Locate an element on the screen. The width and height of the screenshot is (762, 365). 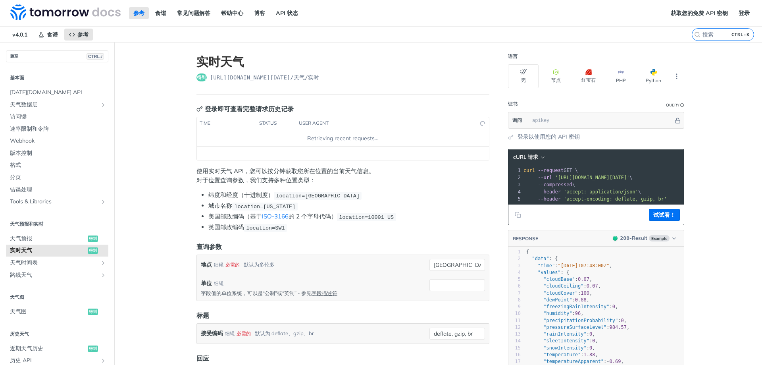
font: 语言 is located at coordinates (513, 56).